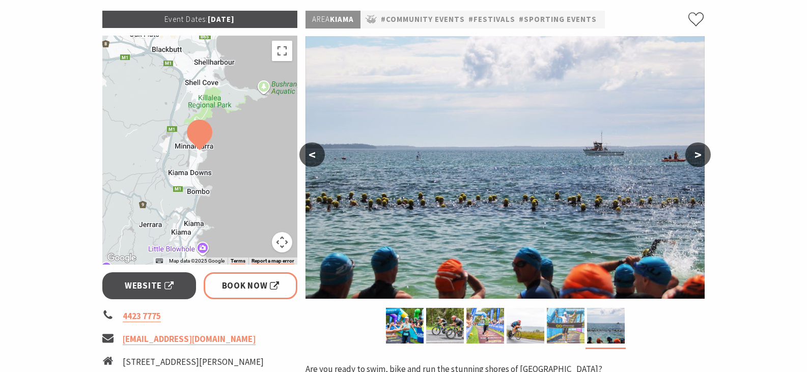  What do you see at coordinates (149, 286) in the screenshot?
I see `span: Website` at bounding box center [149, 286].